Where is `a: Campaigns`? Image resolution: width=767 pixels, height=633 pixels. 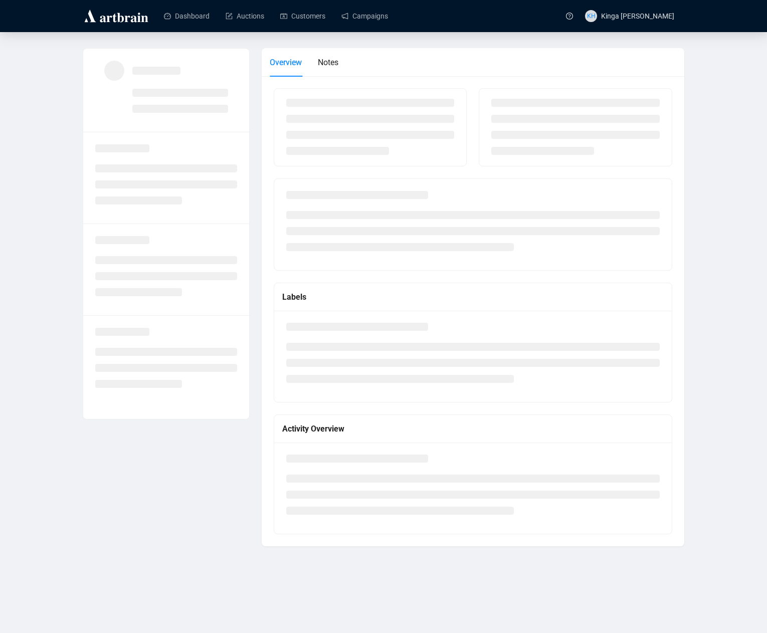 a: Campaigns is located at coordinates (364, 16).